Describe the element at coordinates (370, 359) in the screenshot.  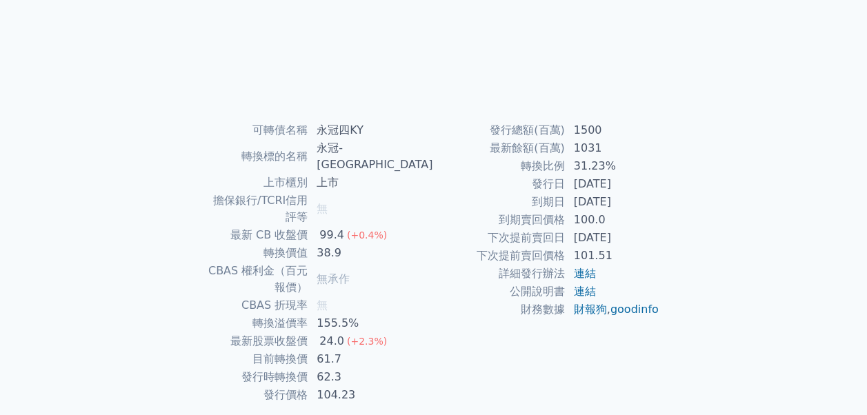
I see `td: 61.7` at that location.